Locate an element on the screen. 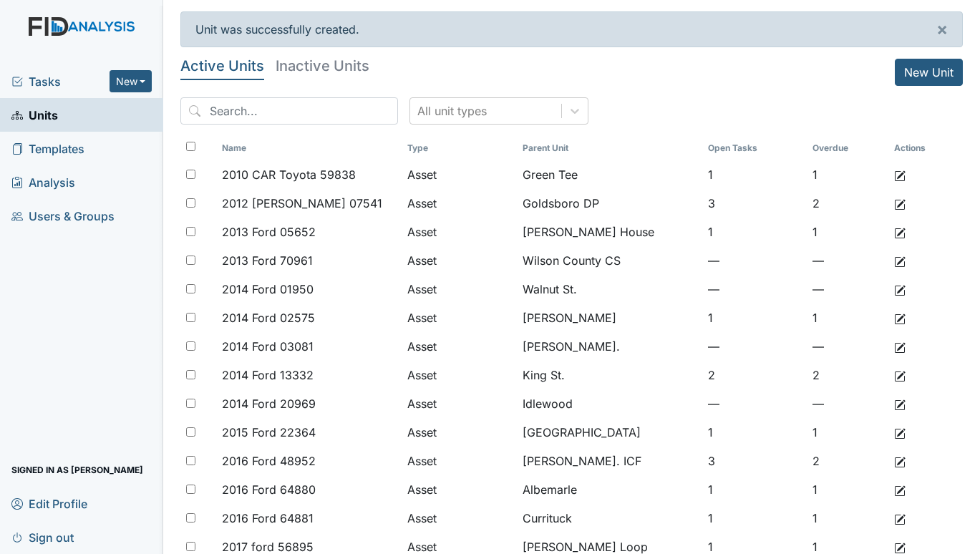  span: Analysis is located at coordinates (43, 182).